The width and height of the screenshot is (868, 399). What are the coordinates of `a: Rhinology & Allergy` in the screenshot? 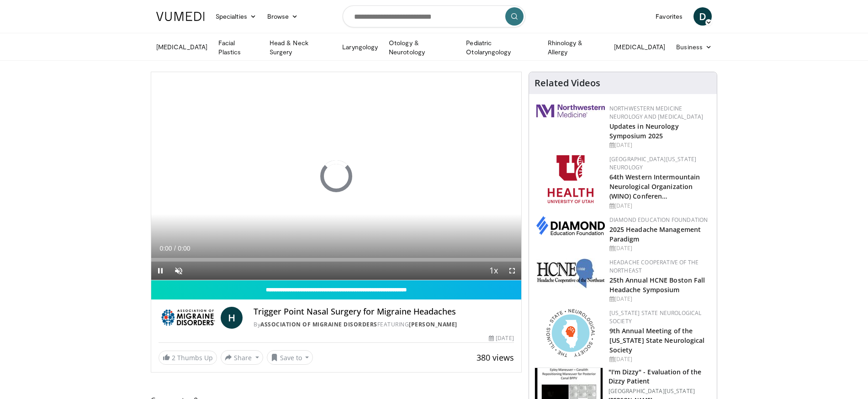 It's located at (576, 48).